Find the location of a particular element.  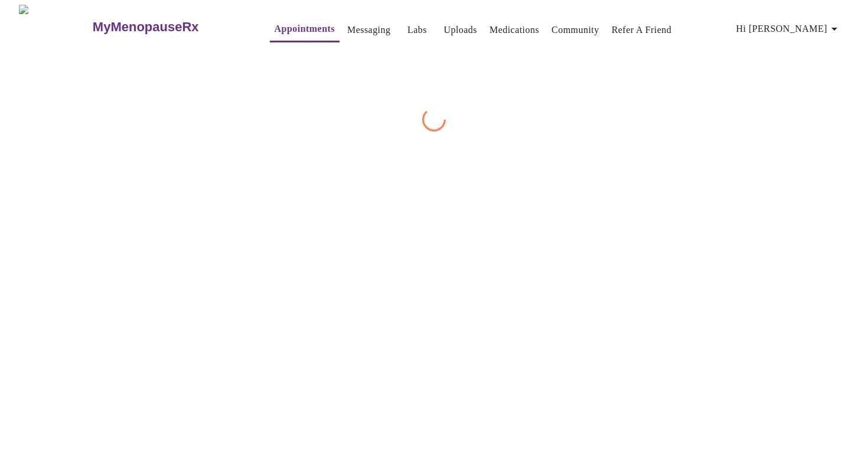

button: Appointments is located at coordinates (304, 30).